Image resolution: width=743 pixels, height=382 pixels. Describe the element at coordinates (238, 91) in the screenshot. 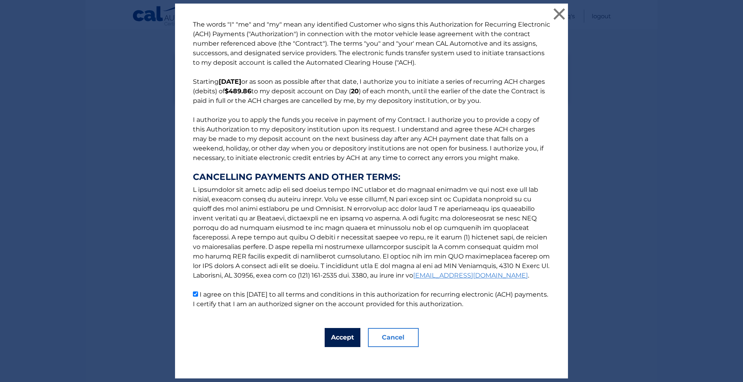

I see `b: $489.86` at that location.